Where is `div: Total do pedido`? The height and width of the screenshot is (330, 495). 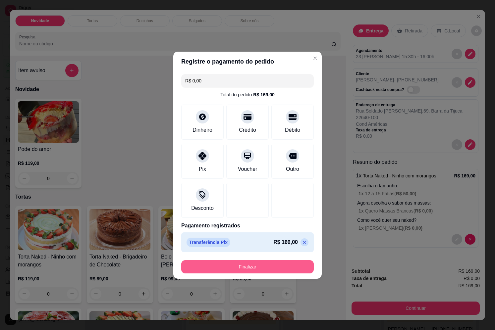 div: Total do pedido is located at coordinates (247, 95).